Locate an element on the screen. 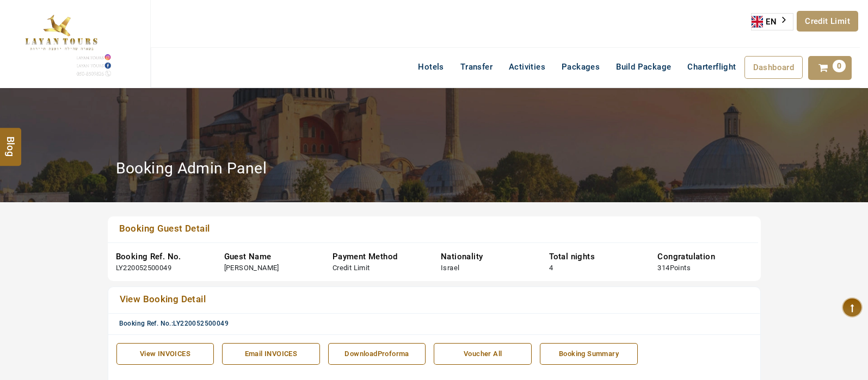 This screenshot has width=868, height=380. div: Guest Name is located at coordinates (270, 257).